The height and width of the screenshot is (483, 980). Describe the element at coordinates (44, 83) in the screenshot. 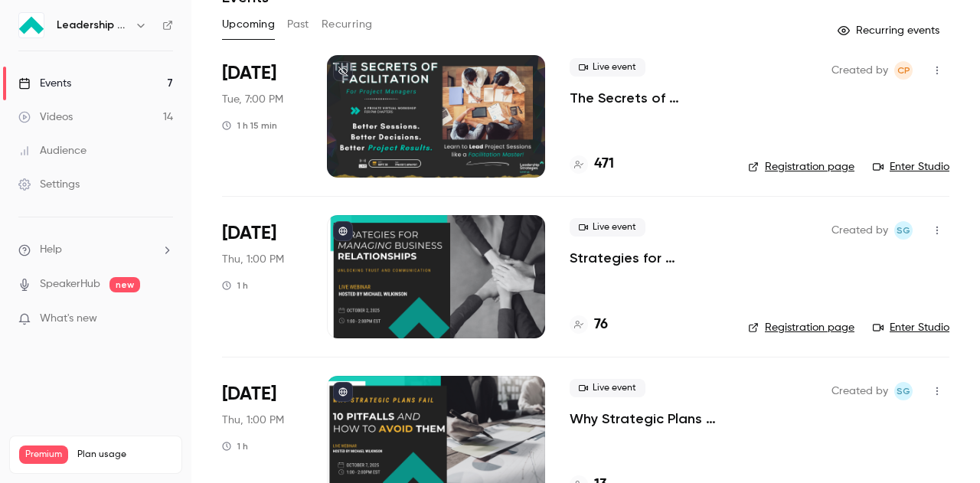

I see `div: Events` at that location.